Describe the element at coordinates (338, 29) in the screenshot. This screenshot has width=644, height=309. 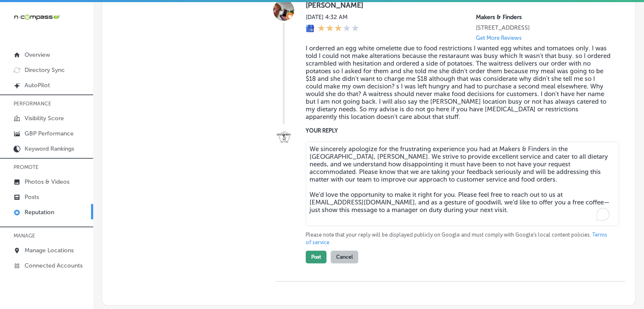
I see `div: 3 Stars` at that location.